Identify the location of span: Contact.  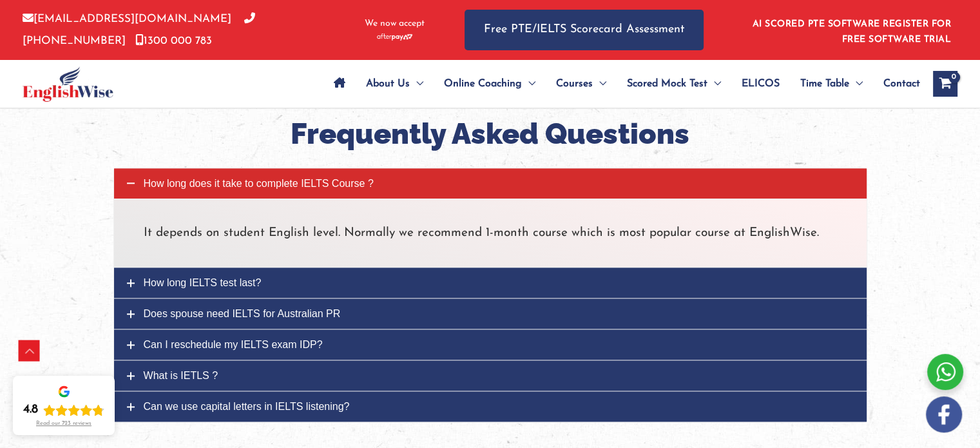
(901, 84).